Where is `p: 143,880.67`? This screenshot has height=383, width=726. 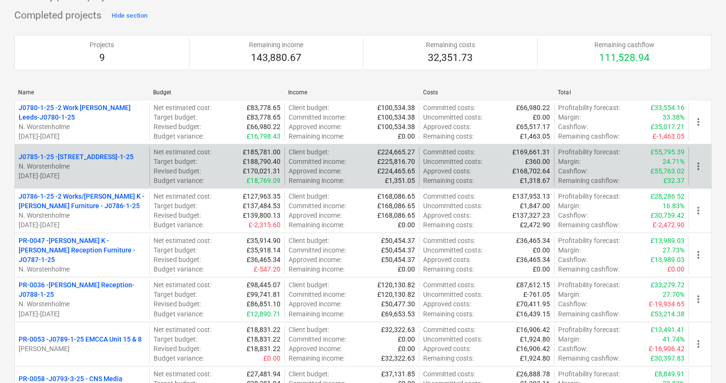 p: 143,880.67 is located at coordinates (276, 58).